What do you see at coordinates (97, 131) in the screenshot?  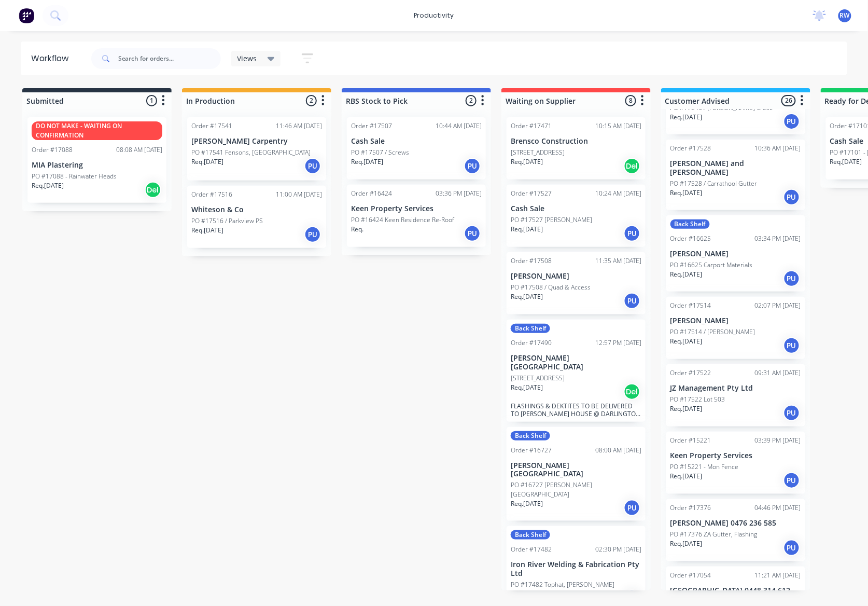 I see `div: DO NOT MAKE - WAITING ON CONFIRMATION` at bounding box center [97, 131].